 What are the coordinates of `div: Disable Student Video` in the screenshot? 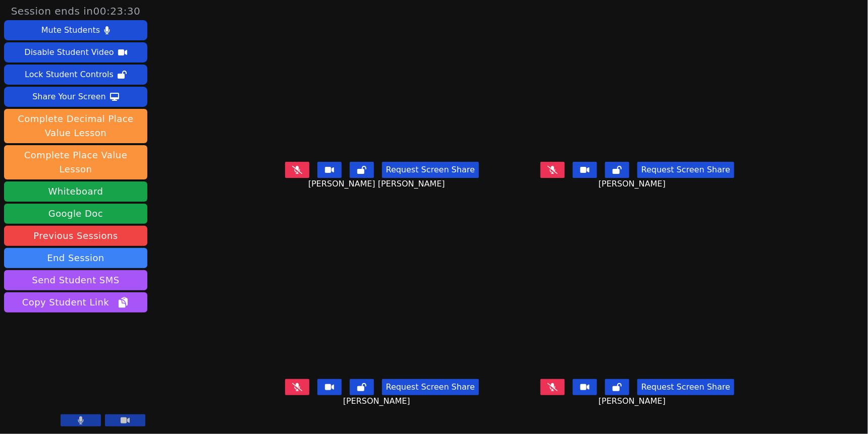 It's located at (69, 53).